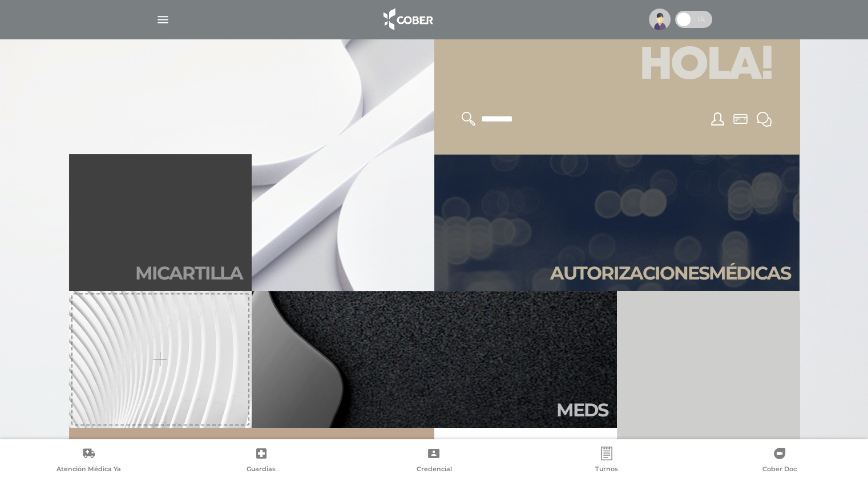  What do you see at coordinates (779, 461) in the screenshot?
I see `a: Cober Doc` at bounding box center [779, 461].